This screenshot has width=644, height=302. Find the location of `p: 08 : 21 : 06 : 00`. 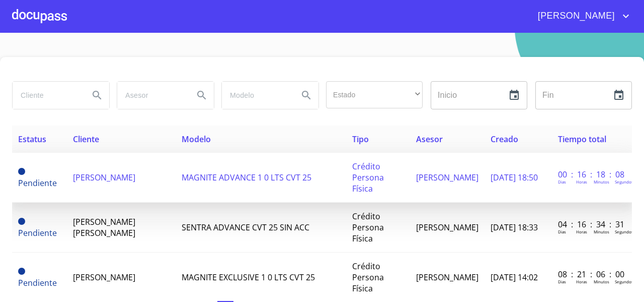

p: 08 : 21 : 06 : 00 is located at coordinates (592, 274).